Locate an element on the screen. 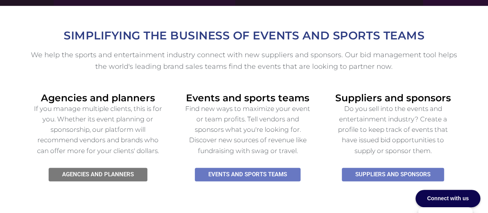 The height and width of the screenshot is (213, 488). span: Events and sports teams is located at coordinates (248, 98).